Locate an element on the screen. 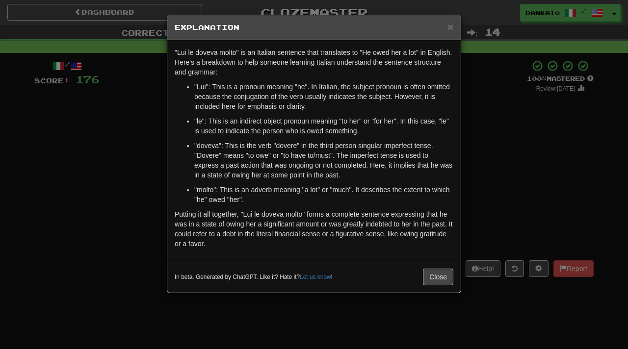 This screenshot has height=349, width=628. p: "Lui": This is a pronoun meaning "he". In Italian, the subject pronoun is often omitted because t... is located at coordinates (324, 97).